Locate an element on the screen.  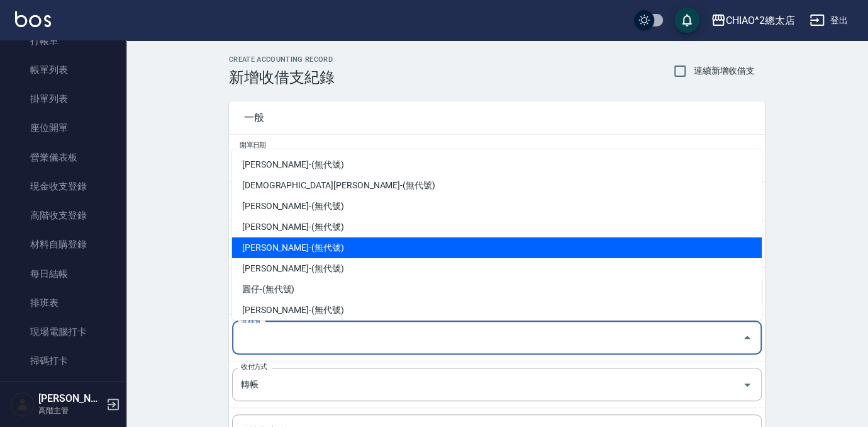
a: 每日結帳 is located at coordinates (63, 274).